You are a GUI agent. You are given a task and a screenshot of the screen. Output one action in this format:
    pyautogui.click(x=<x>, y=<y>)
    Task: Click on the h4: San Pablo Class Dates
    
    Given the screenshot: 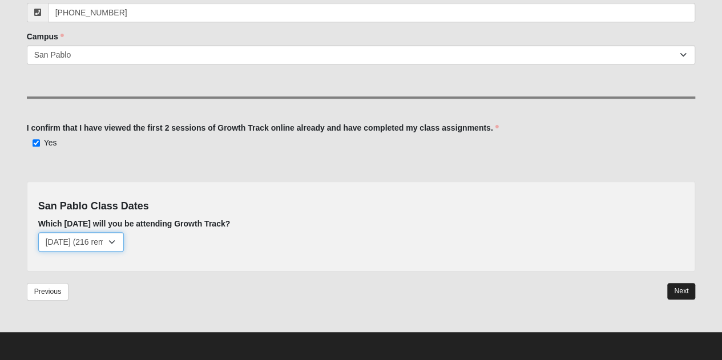 What is the action you would take?
    pyautogui.click(x=361, y=207)
    